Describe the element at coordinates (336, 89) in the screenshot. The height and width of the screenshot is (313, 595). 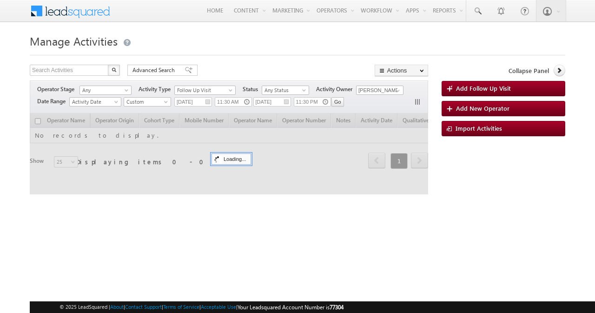
I see `span: Activity Owner` at that location.